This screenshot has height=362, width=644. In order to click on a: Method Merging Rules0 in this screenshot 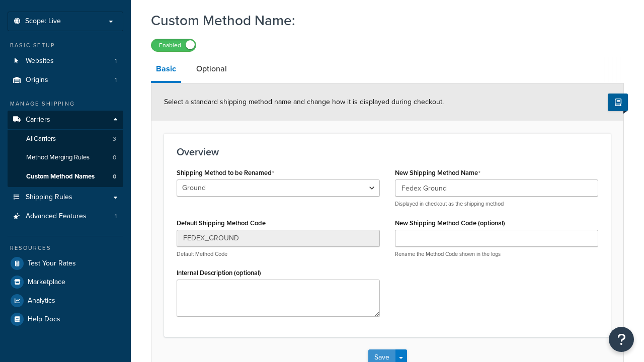, I will do `click(65, 157)`.